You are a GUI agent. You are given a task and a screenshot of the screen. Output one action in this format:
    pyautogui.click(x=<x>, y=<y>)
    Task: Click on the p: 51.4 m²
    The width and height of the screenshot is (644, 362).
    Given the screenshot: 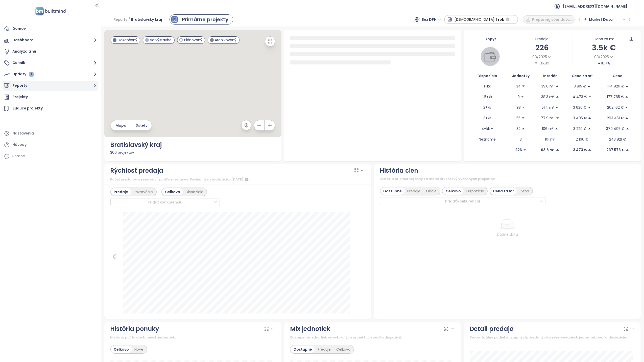 What is the action you would take?
    pyautogui.click(x=548, y=108)
    